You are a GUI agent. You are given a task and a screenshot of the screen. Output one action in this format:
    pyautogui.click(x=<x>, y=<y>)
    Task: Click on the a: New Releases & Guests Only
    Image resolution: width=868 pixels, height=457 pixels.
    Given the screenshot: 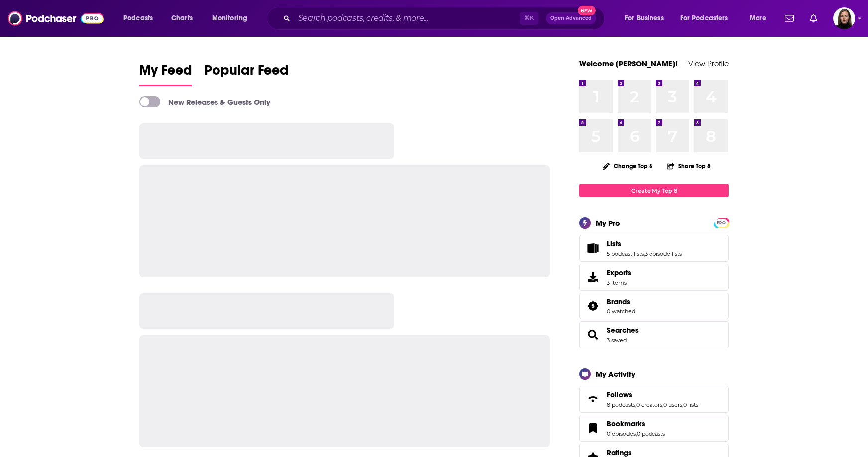 What is the action you would take?
    pyautogui.click(x=205, y=102)
    